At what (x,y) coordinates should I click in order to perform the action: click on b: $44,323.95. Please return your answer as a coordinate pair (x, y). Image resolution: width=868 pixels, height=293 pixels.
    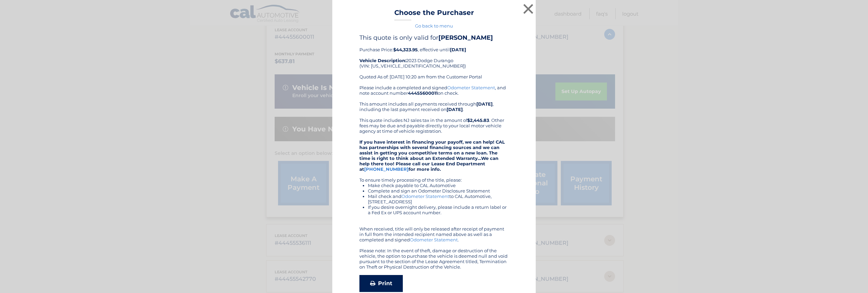
    Looking at the image, I should click on (406, 49).